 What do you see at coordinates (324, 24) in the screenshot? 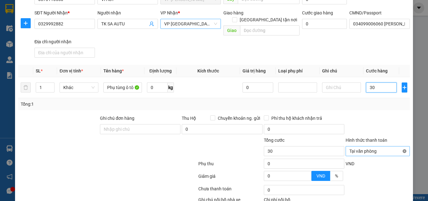
I see `input: Cước giao hàng` at bounding box center [324, 24].